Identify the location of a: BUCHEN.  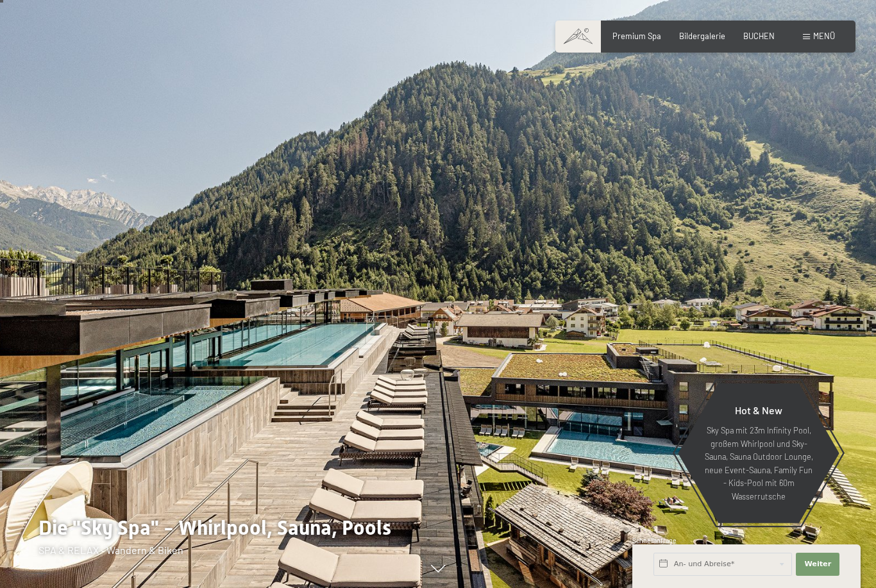
(759, 36).